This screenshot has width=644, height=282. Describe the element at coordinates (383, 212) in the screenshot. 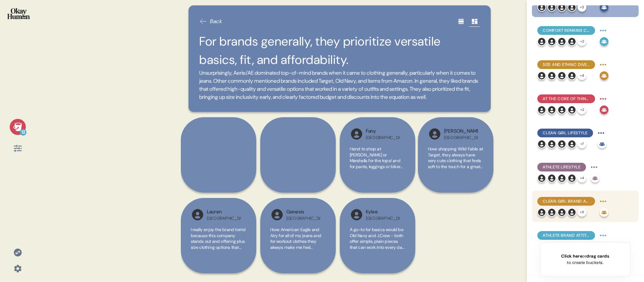

I see `div: Kylee` at that location.